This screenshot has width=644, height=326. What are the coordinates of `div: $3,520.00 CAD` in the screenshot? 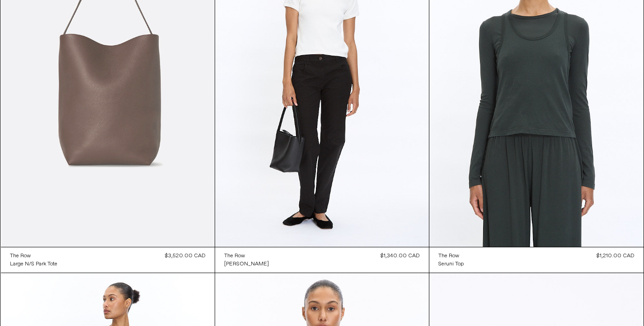 It's located at (185, 256).